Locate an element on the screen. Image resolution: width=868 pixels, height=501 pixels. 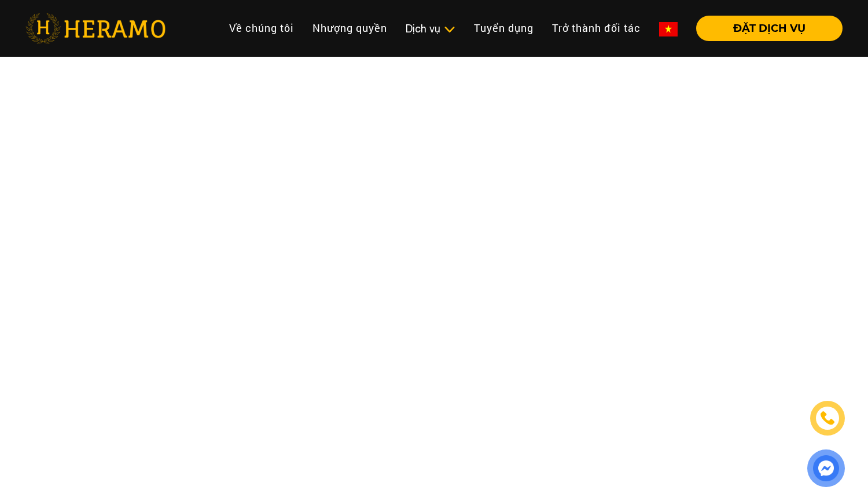
img: heramo-logo.png is located at coordinates (96, 28).